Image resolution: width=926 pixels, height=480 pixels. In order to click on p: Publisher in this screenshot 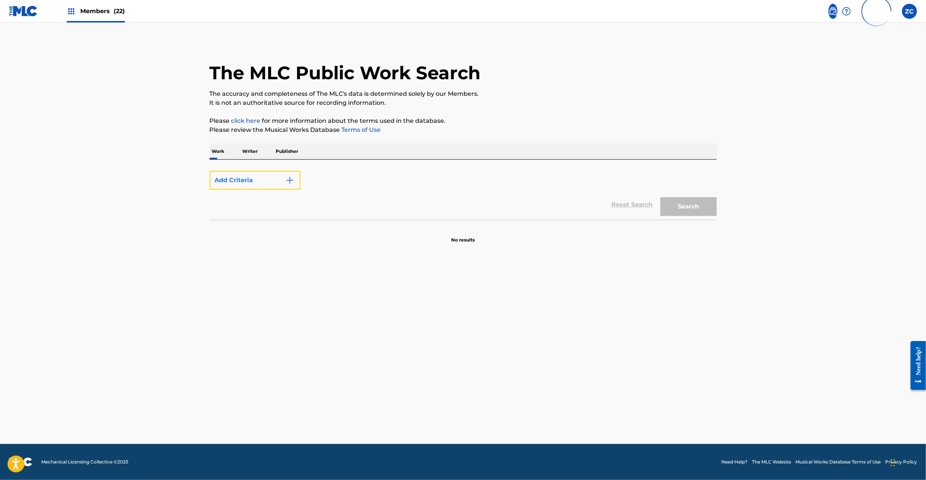, I will do `click(287, 151)`.